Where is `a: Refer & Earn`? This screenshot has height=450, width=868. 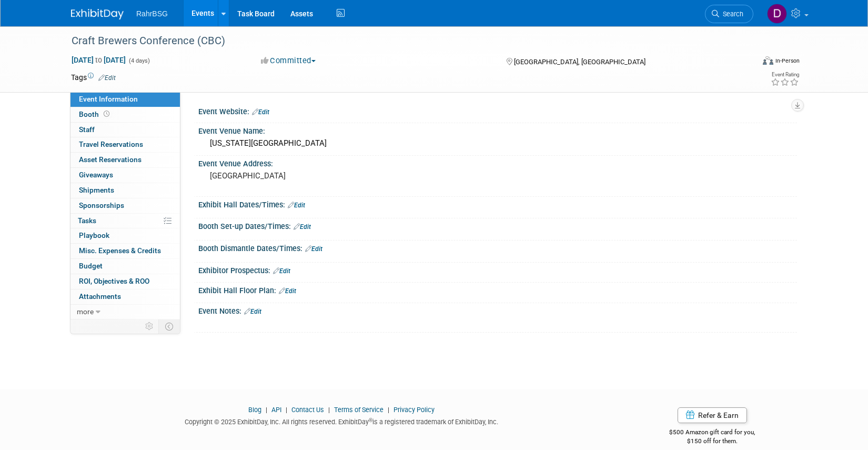
a: Refer & Earn is located at coordinates (712, 415).